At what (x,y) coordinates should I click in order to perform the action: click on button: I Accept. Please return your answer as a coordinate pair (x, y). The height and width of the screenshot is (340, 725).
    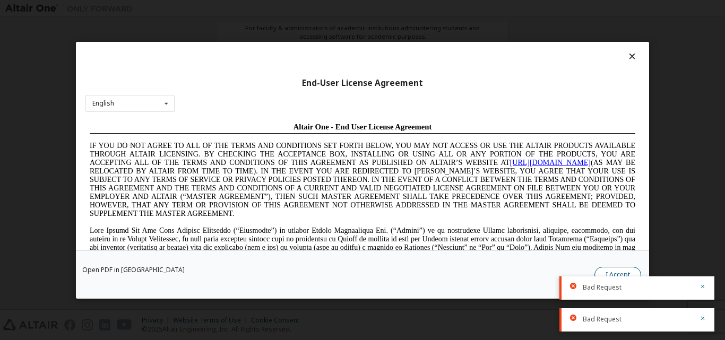
    Looking at the image, I should click on (618, 275).